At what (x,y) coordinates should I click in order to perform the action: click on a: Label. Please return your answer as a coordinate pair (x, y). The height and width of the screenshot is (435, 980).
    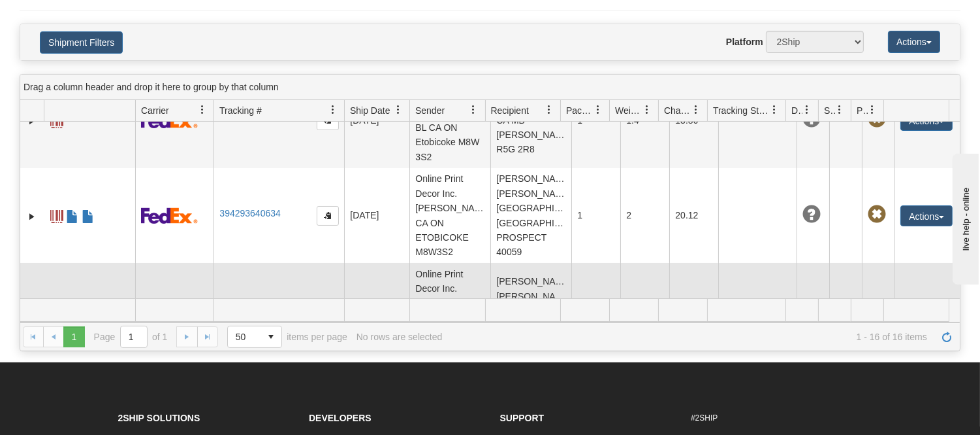
    Looking at the image, I should click on (56, 214).